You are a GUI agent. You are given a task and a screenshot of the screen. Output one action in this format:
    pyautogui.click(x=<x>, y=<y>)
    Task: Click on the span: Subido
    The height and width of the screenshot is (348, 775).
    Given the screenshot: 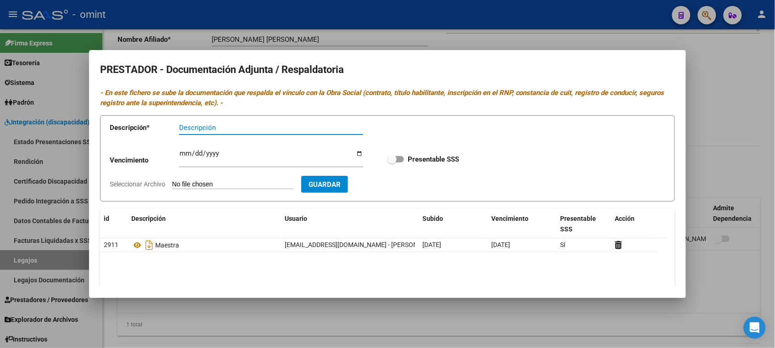 What is the action you would take?
    pyautogui.click(x=432, y=219)
    